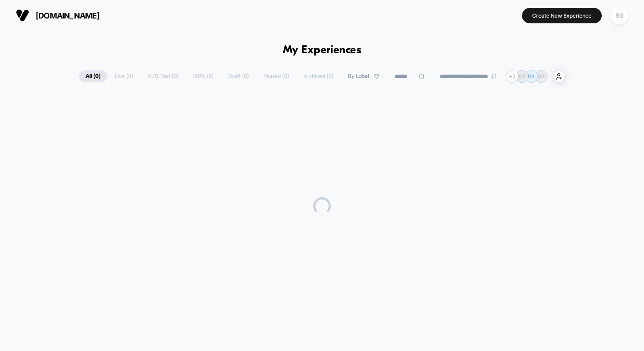 This screenshot has width=644, height=351. Describe the element at coordinates (531, 76) in the screenshot. I see `p: RA` at that location.